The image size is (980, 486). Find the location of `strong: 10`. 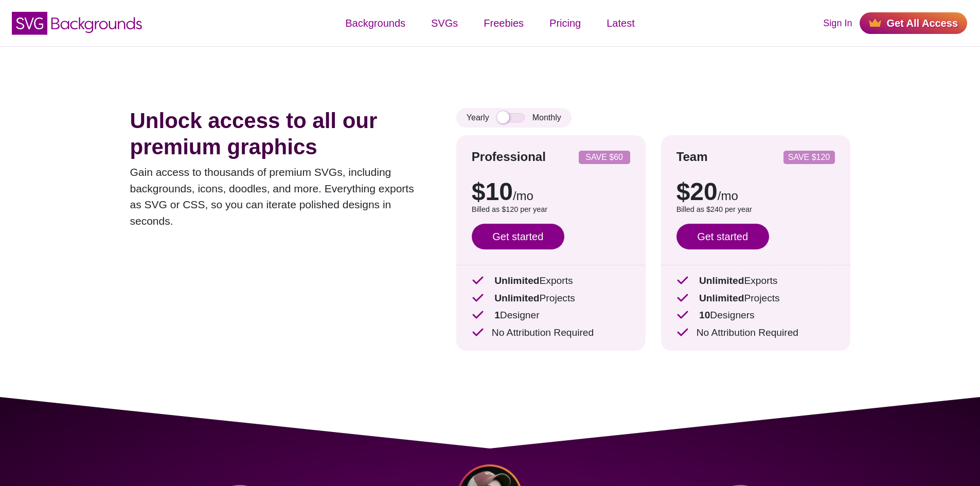

strong: 10 is located at coordinates (704, 315).